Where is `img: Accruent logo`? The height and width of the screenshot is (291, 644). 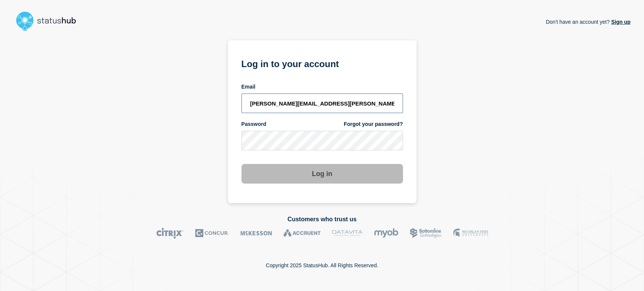 img: Accruent logo is located at coordinates (302, 233).